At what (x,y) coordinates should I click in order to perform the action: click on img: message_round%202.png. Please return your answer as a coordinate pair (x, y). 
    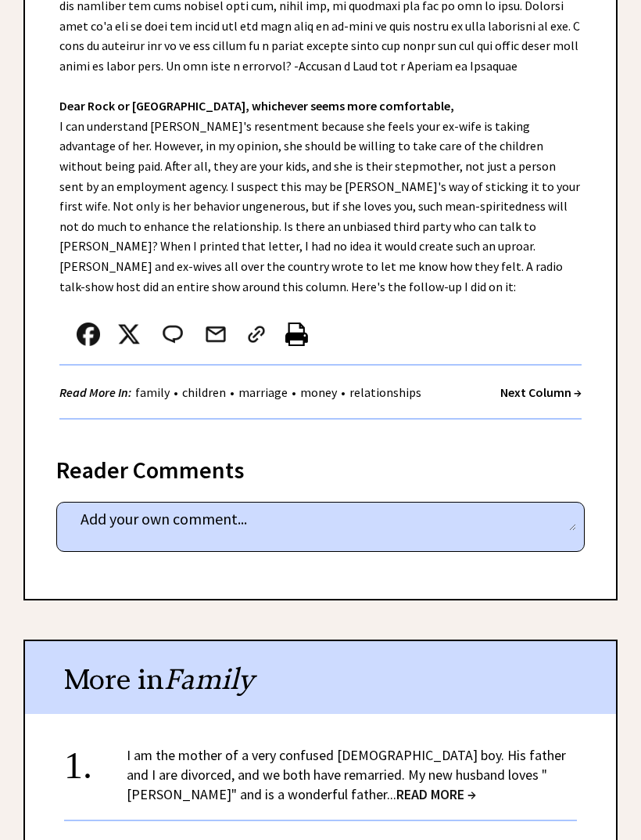
    Looking at the image, I should click on (173, 335).